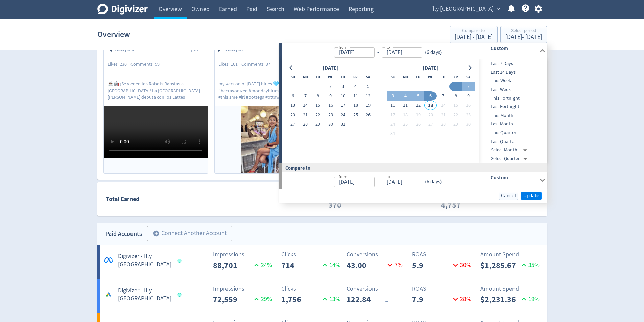 The height and width of the screenshot is (322, 644). What do you see at coordinates (512, 99) in the screenshot?
I see `div: This Fortnight` at bounding box center [512, 99].